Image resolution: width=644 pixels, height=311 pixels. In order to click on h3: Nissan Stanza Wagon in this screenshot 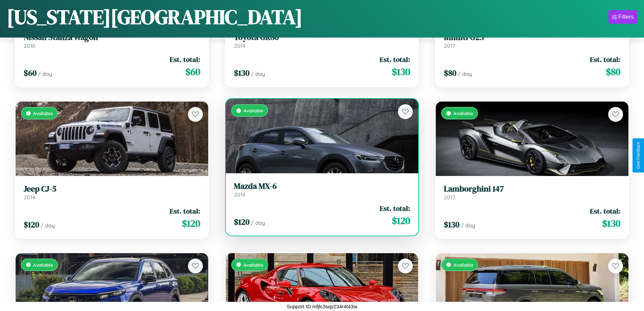, I will do `click(112, 37)`.